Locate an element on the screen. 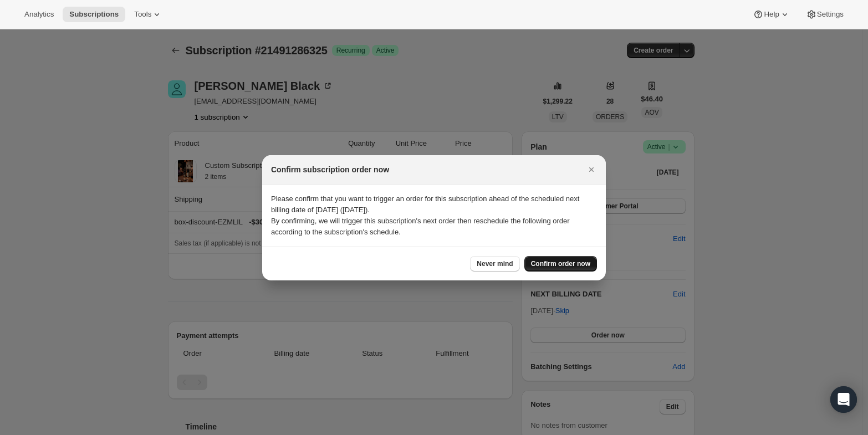 This screenshot has height=435, width=868. span: Settings is located at coordinates (830, 15).